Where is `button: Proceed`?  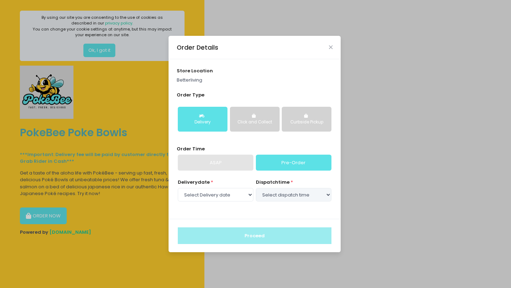
button: Proceed is located at coordinates (254, 236).